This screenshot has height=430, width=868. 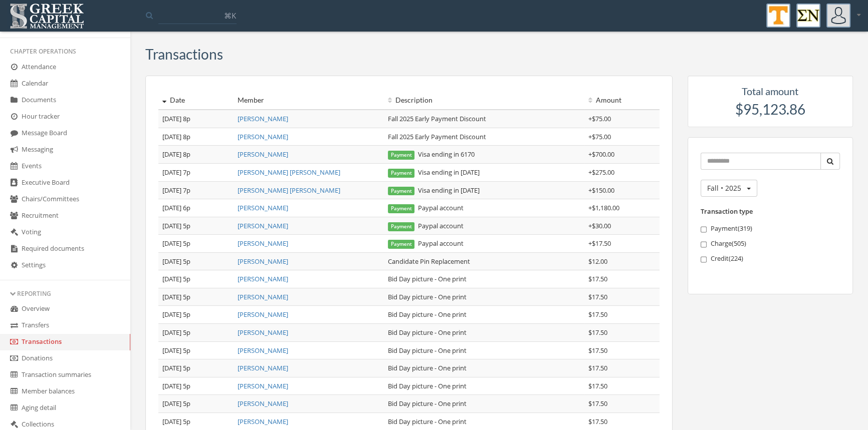 I want to click on input: Charge(505), so click(x=704, y=244).